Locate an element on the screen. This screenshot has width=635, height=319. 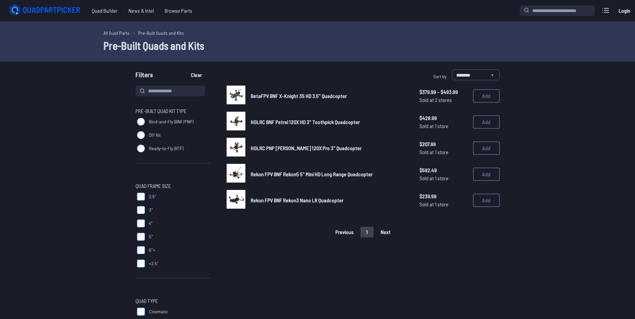
span: Quad Type is located at coordinates (147, 301).